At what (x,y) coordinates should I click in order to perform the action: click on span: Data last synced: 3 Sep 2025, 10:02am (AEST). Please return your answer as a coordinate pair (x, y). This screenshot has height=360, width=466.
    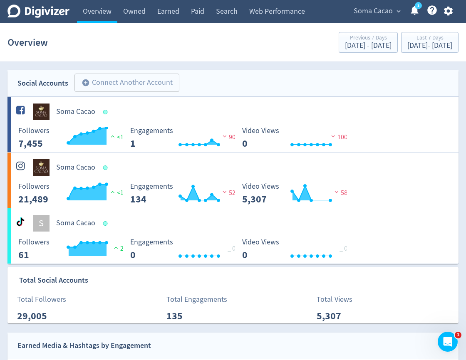
    Looking at the image, I should click on (106, 223).